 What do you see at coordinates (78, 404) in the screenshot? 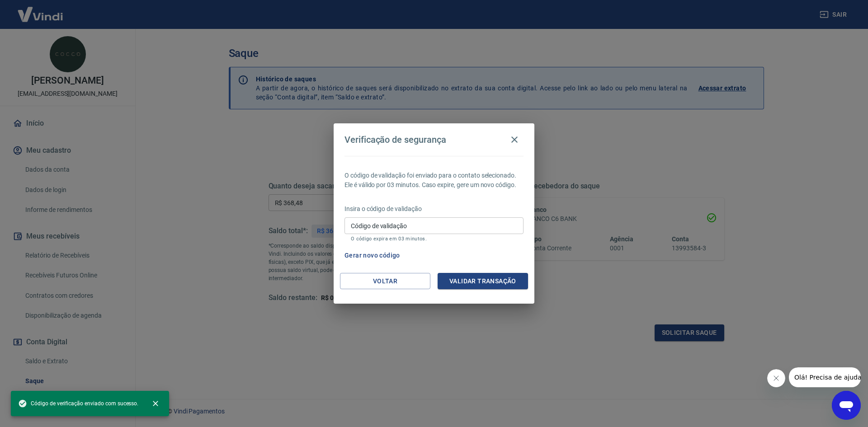
I see `span: Código de verificação enviado com sucesso.` at bounding box center [78, 404].